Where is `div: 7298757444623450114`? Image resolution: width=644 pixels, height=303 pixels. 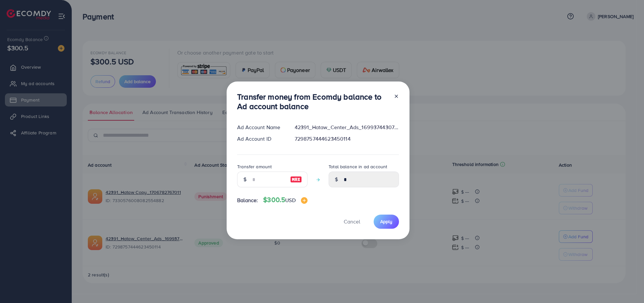
div: 7298757444623450114 is located at coordinates (347, 139).